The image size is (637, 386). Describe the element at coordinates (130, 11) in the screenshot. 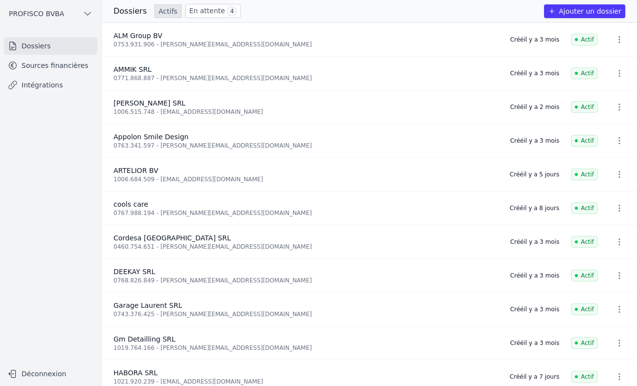

I see `h3: Dossiers` at that location.